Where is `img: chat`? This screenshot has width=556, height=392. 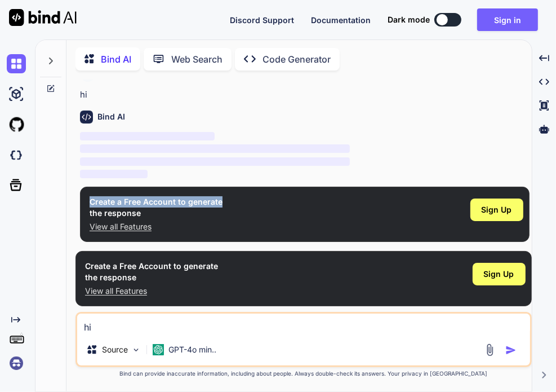 img: chat is located at coordinates (16, 64).